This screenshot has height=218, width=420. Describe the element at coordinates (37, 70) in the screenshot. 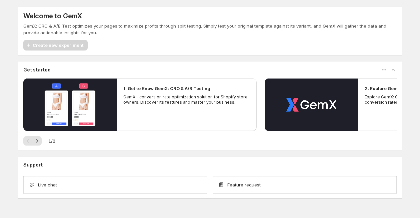

I see `h3: Get started` at that location.